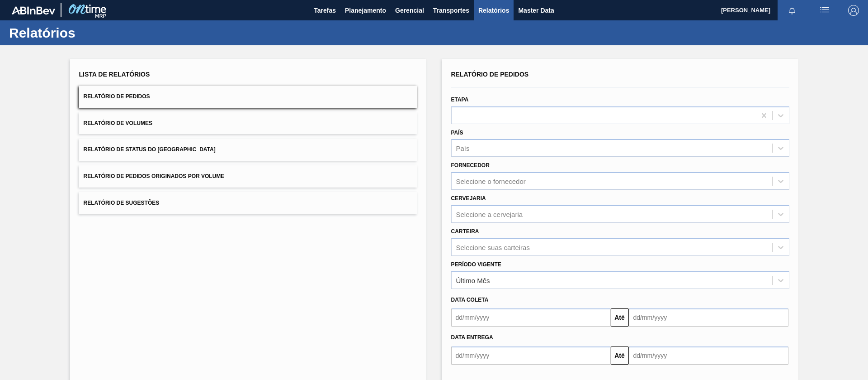  What do you see at coordinates (460, 100) in the screenshot?
I see `label: Etapa` at bounding box center [460, 100].